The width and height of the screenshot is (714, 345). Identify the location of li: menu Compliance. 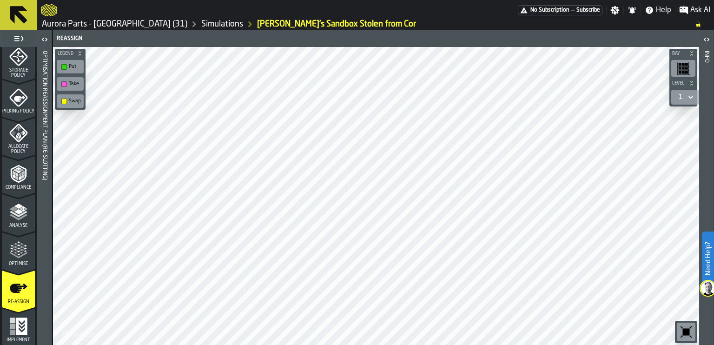
(18, 174).